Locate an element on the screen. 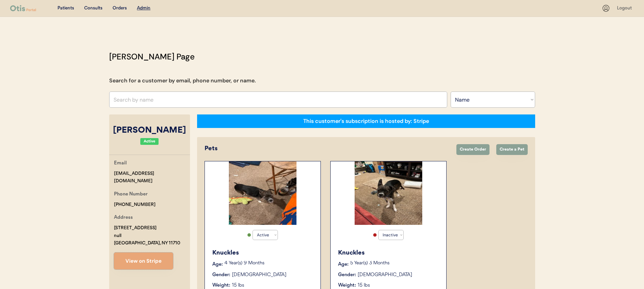  div: Email is located at coordinates (120, 164).